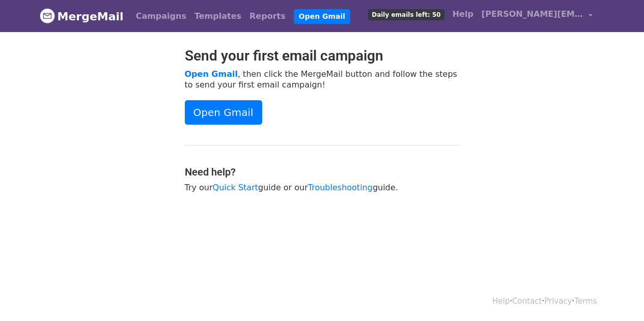 This screenshot has height=321, width=644. I want to click on a: Quick Start, so click(235, 187).